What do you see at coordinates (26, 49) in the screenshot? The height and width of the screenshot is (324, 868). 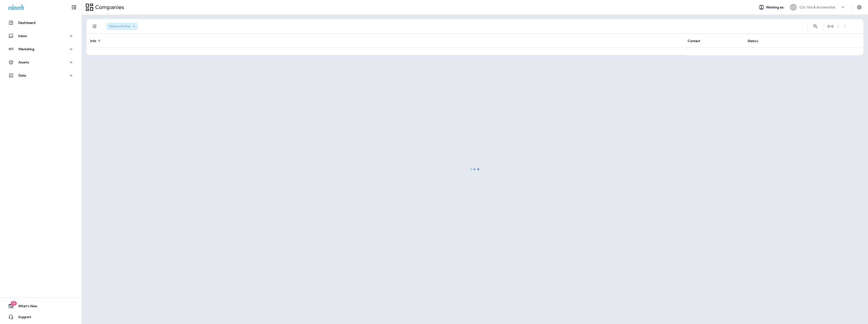 I see `p: Marketing` at bounding box center [26, 49].